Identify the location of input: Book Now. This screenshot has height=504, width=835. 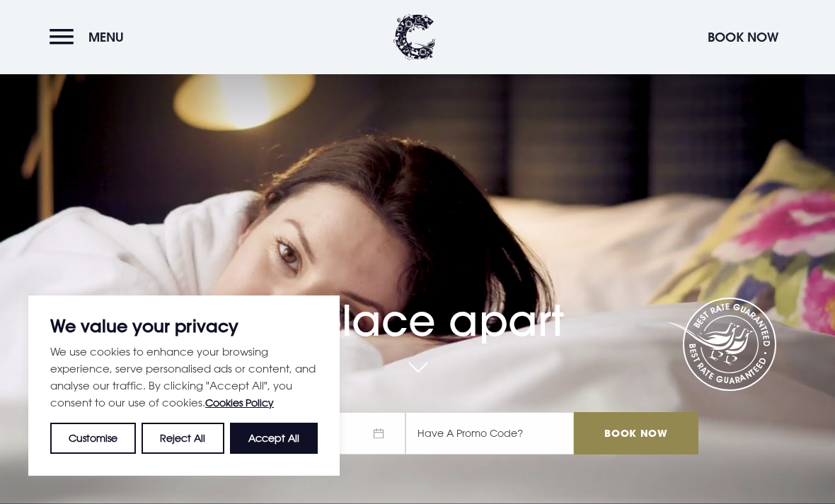
(637, 434).